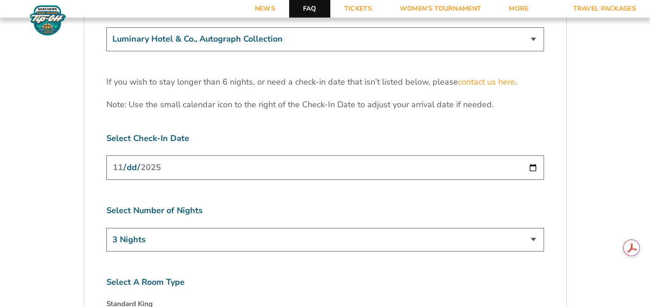  Describe the element at coordinates (325, 282) in the screenshot. I see `label: Select A Room Type` at that location.